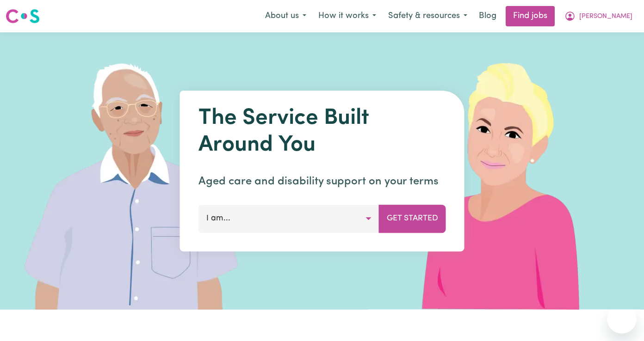 The height and width of the screenshot is (341, 644). What do you see at coordinates (530, 16) in the screenshot?
I see `a: Find jobs` at bounding box center [530, 16].